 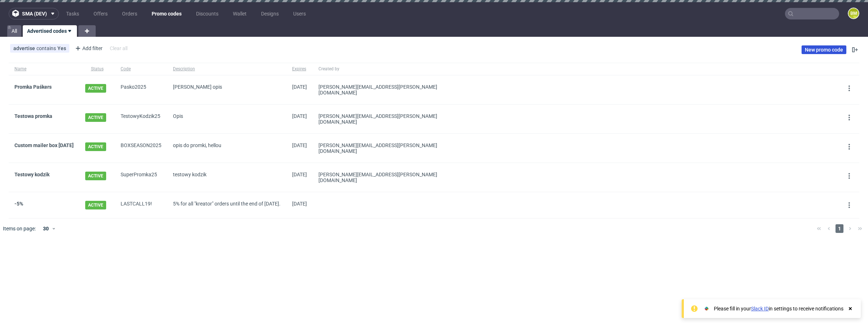 I want to click on a: All, so click(x=14, y=31).